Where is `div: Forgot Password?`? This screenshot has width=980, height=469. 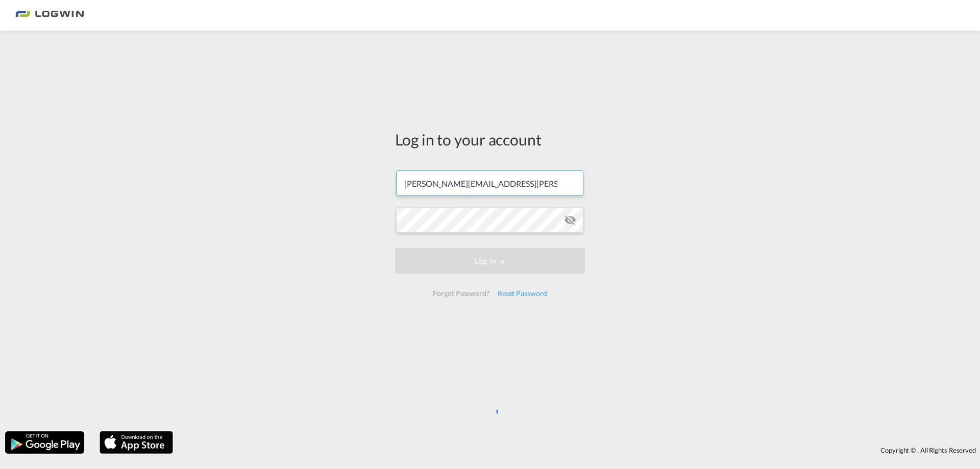 div: Forgot Password? is located at coordinates (461, 294).